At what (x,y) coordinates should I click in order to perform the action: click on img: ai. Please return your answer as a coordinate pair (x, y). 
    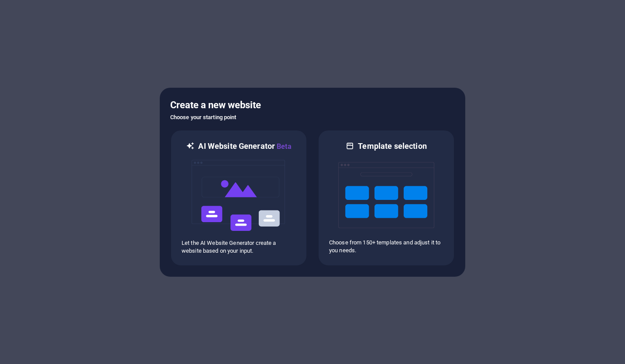
    Looking at the image, I should click on (239, 196).